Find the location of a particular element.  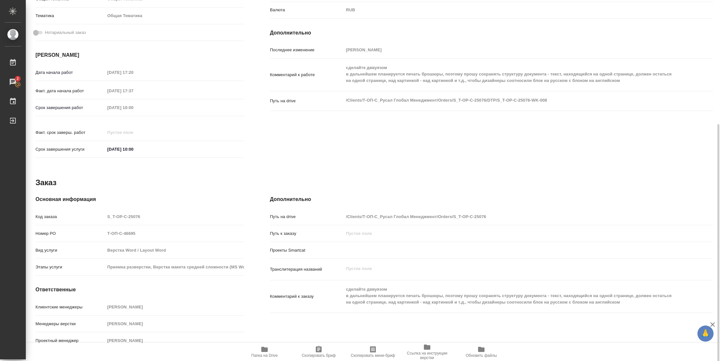

div: Общая Тематика is located at coordinates (174, 16).